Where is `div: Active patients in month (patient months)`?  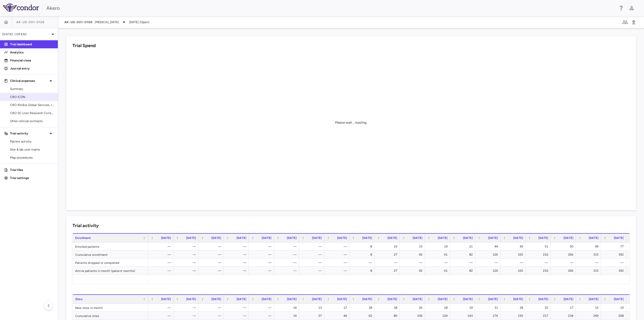 div: Active patients in month (patient months) is located at coordinates (110, 270).